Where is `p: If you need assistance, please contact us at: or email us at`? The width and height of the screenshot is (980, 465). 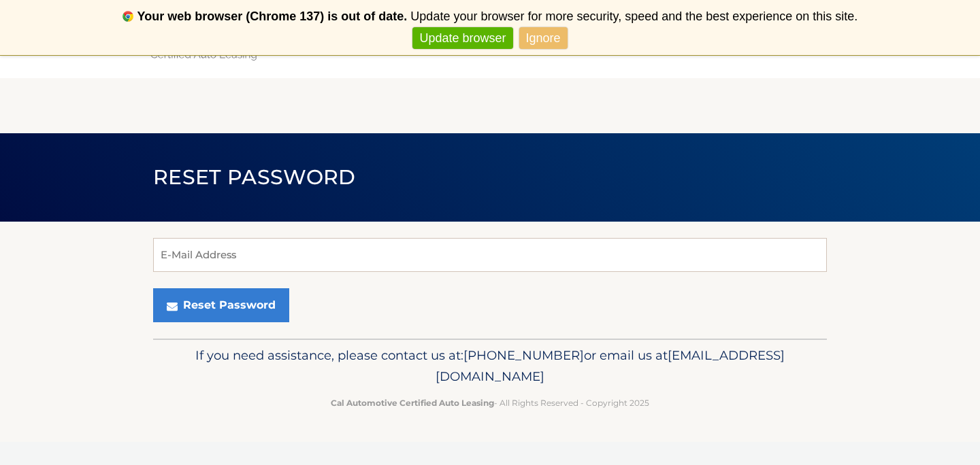
p: If you need assistance, please contact us at: or email us at is located at coordinates (490, 367).